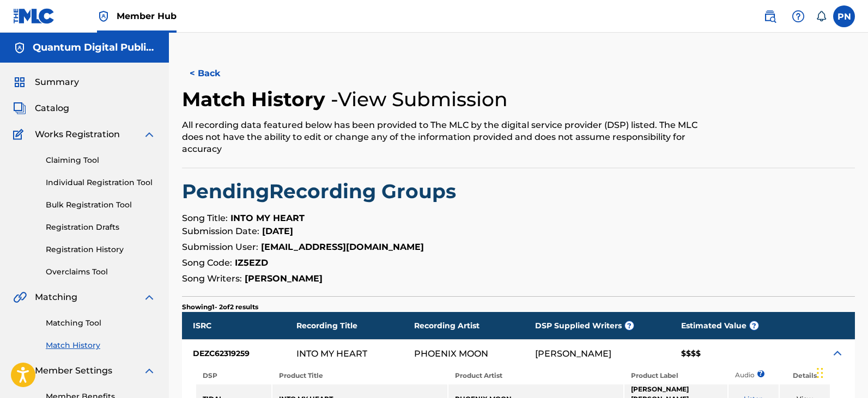 This screenshot has height=398, width=868. I want to click on a: Bulk Registration Tool, so click(100, 205).